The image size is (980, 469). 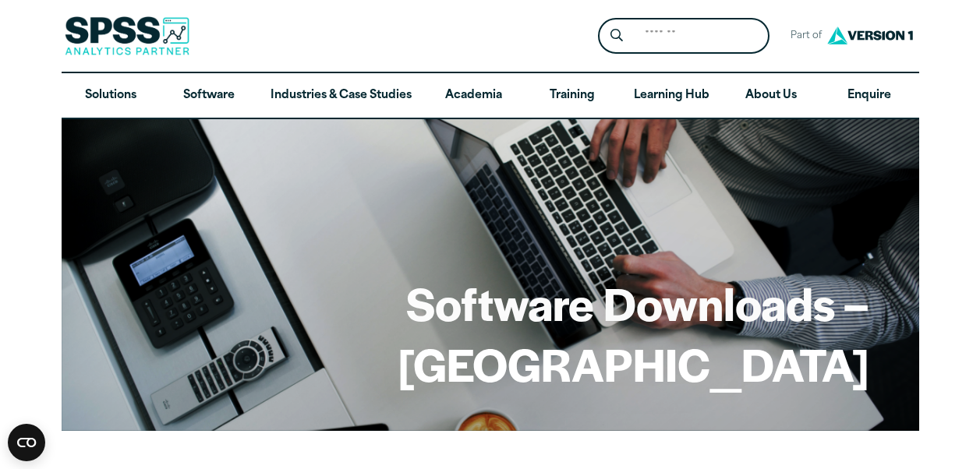 What do you see at coordinates (341, 96) in the screenshot?
I see `a: Industries & Case Studies` at bounding box center [341, 96].